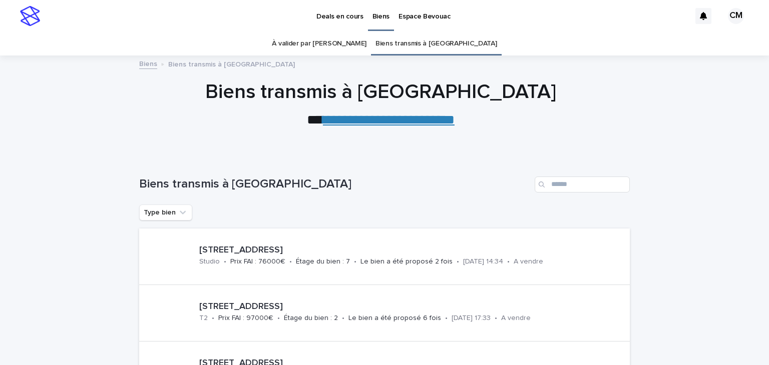 The width and height of the screenshot is (769, 365). Describe the element at coordinates (406, 262) in the screenshot. I see `p: Le bien a été proposé 2 fois` at that location.